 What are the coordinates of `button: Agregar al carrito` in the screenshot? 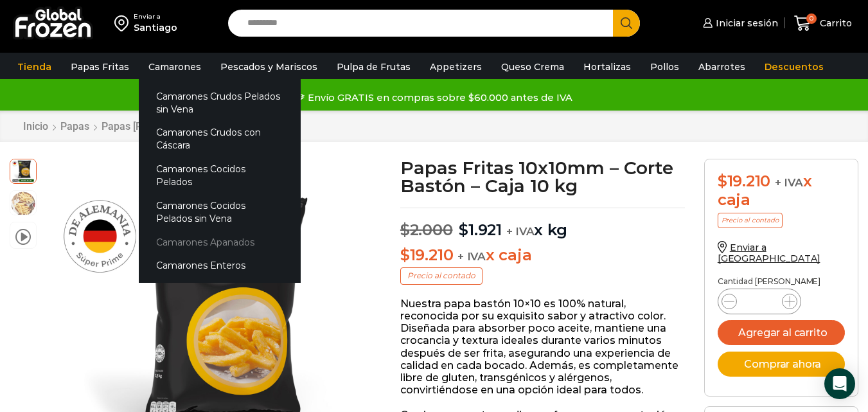 It's located at (781, 332).